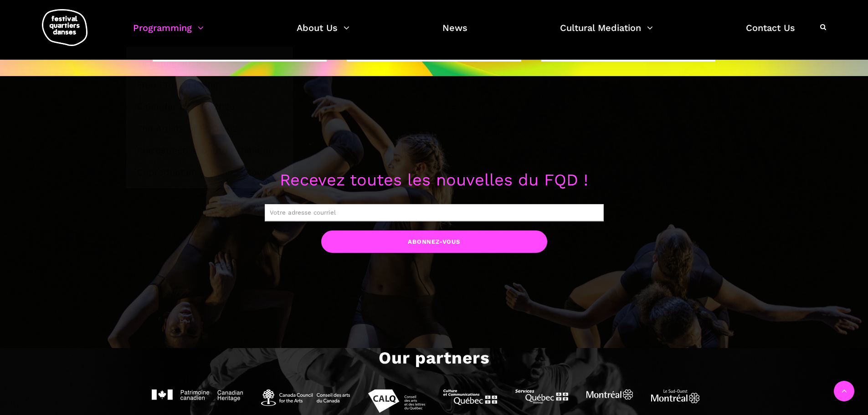  Describe the element at coordinates (610, 395) in the screenshot. I see `img: Ville de Montréal` at that location.